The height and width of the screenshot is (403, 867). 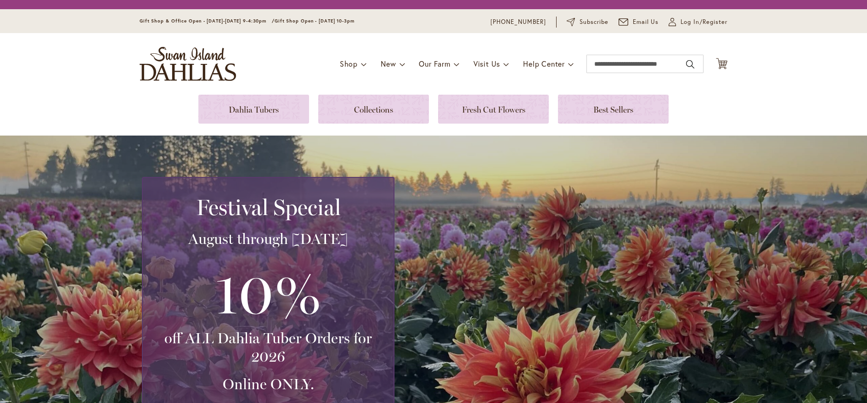 What do you see at coordinates (268, 384) in the screenshot?
I see `h3: Online ONLY.` at bounding box center [268, 384].